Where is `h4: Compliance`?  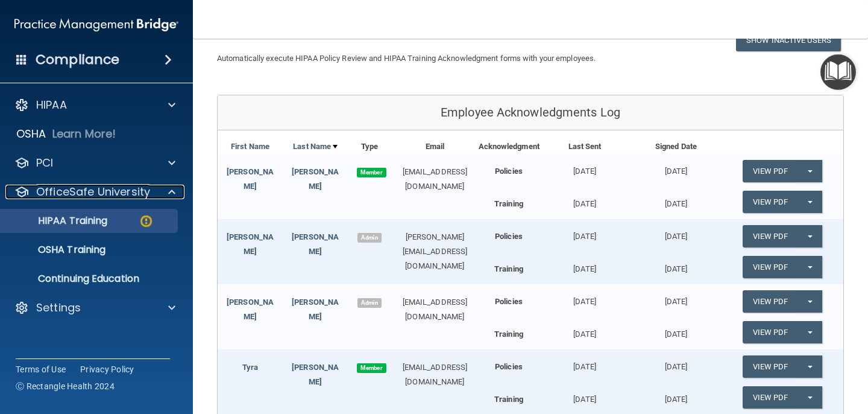
h4: Compliance is located at coordinates (77, 60).